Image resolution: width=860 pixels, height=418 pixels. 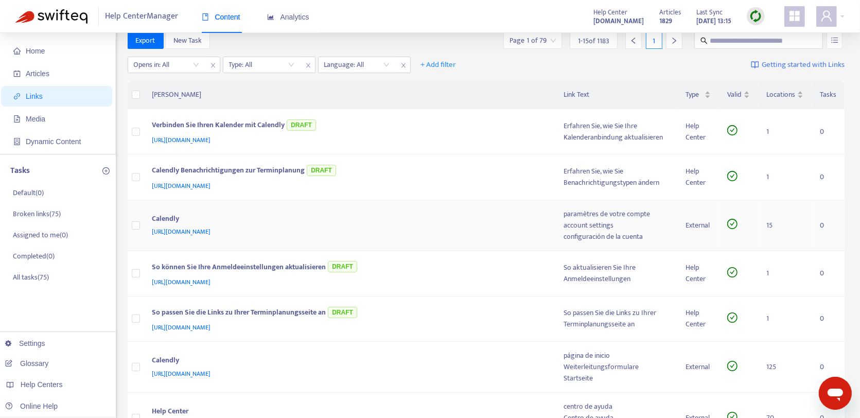 I want to click on img: sync.dc5367851b00ba804db3.png, so click(x=755, y=16).